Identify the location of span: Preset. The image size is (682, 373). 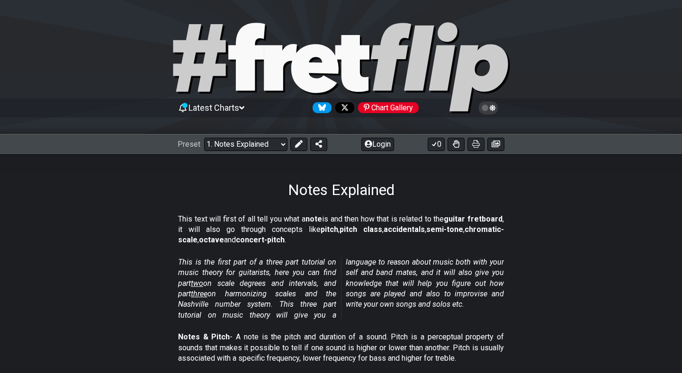
(189, 144).